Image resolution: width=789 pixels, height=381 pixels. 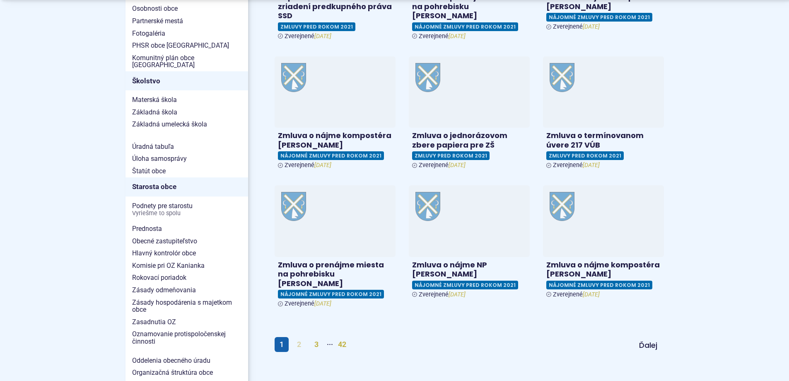 I want to click on span: Fotogaléria, so click(x=187, y=34).